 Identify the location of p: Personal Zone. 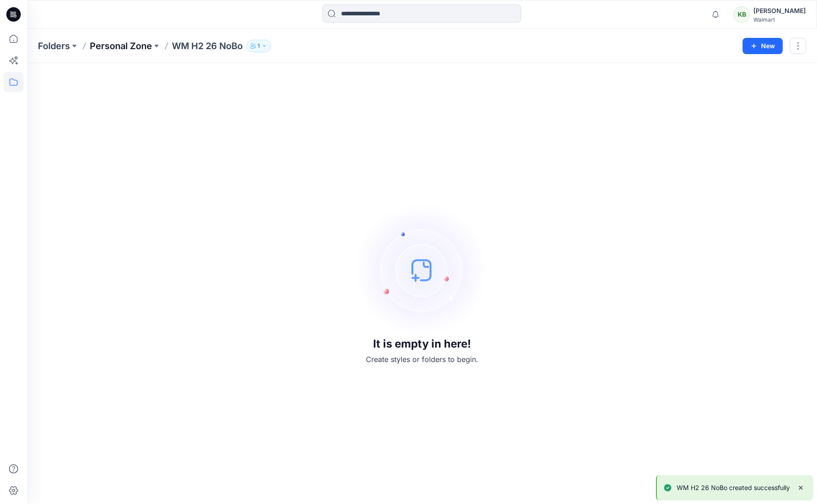
(121, 46).